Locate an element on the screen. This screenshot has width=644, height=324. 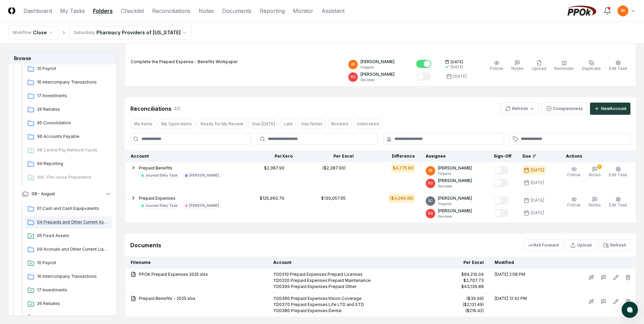
div: $130,057.65 is located at coordinates (333, 198).